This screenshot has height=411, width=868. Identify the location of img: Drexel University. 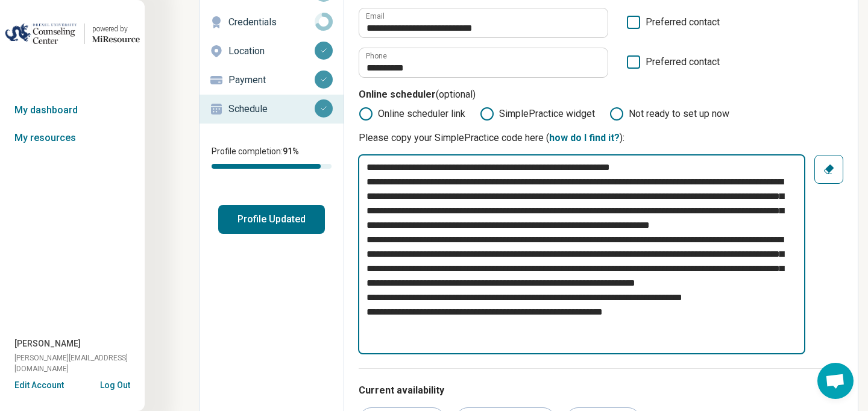
(41, 34).